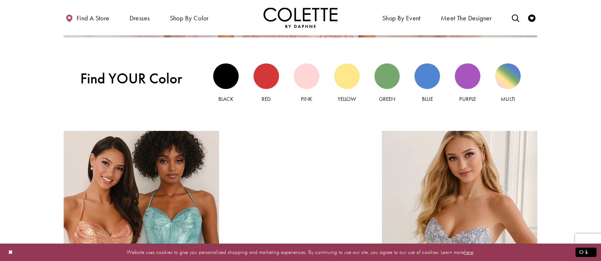 The width and height of the screenshot is (601, 261). Describe the element at coordinates (226, 99) in the screenshot. I see `span: Black` at that location.